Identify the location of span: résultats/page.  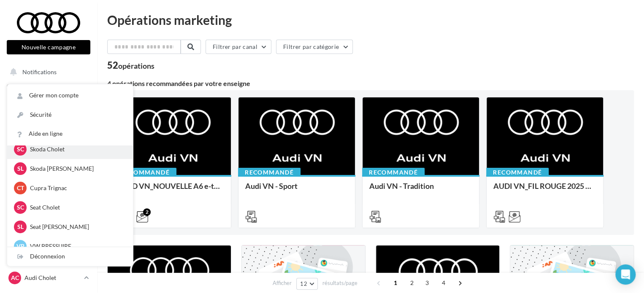
(340, 282).